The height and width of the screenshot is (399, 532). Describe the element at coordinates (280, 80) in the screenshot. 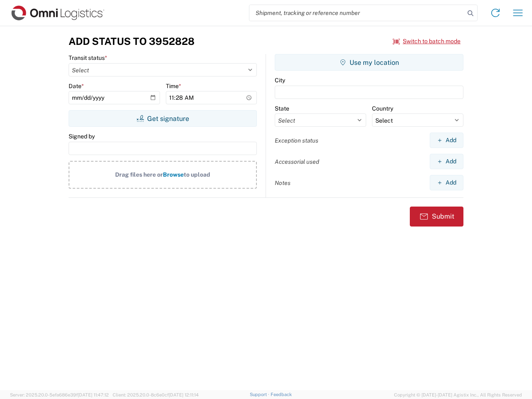

I see `label: City` at that location.